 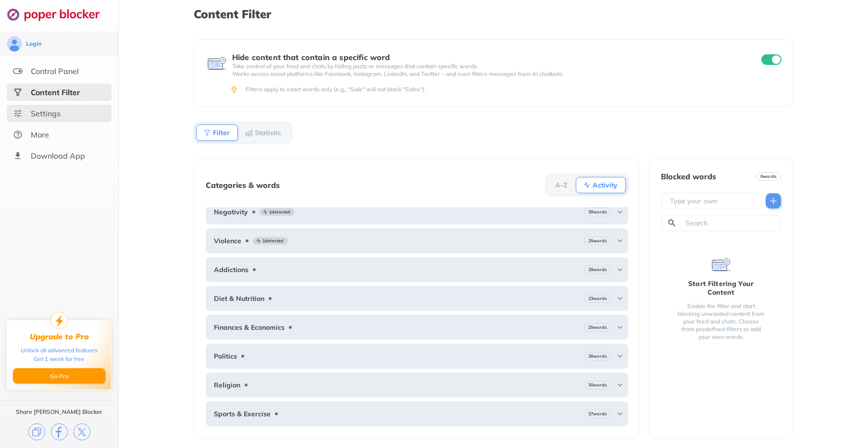 What do you see at coordinates (59, 320) in the screenshot?
I see `img: upgrade-to-pro.svg` at bounding box center [59, 320].